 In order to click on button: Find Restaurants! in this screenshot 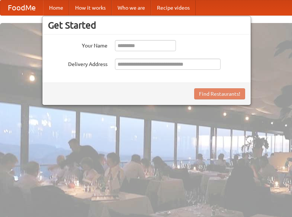, I will do `click(219, 94)`.